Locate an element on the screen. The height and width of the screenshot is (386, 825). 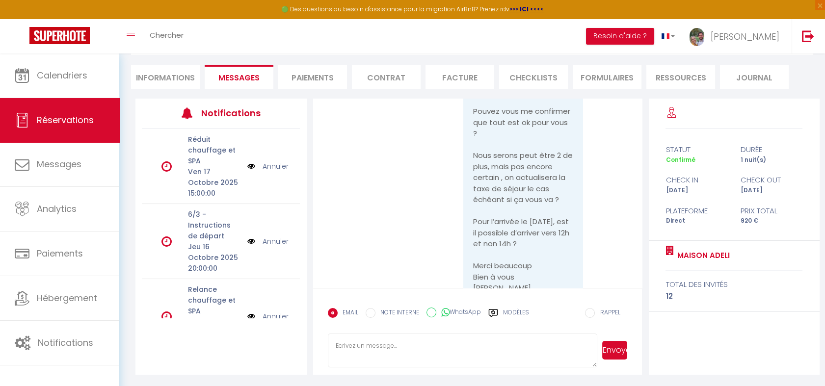
div: Plateforme is located at coordinates (697, 211).